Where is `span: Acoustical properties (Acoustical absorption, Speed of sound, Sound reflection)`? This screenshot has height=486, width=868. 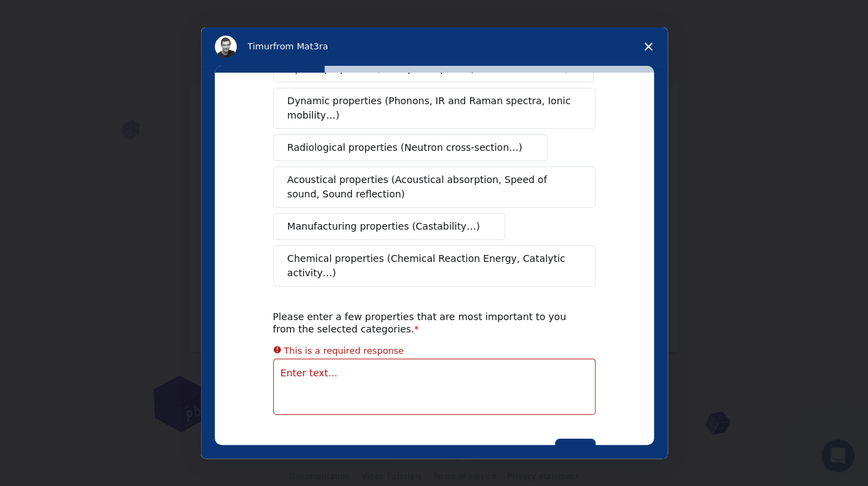
span: Acoustical properties (Acoustical absorption, Speed of sound, Sound reflection) is located at coordinates (431, 187).